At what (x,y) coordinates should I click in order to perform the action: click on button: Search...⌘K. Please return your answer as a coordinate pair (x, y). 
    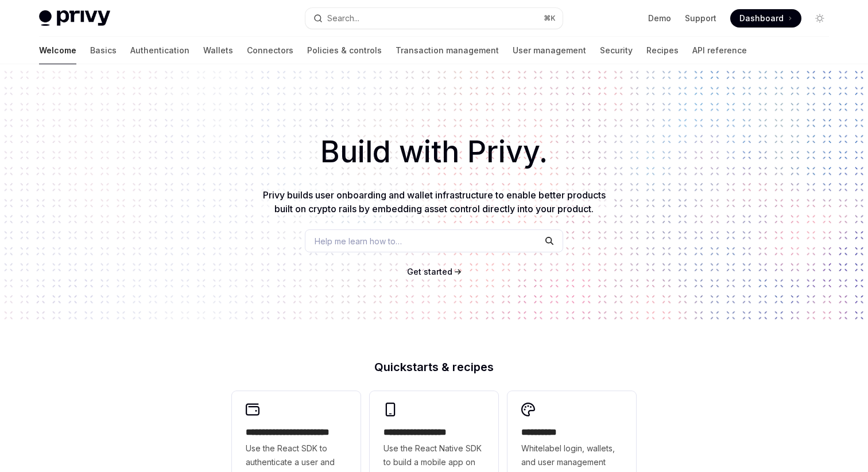
    Looking at the image, I should click on (434, 19).